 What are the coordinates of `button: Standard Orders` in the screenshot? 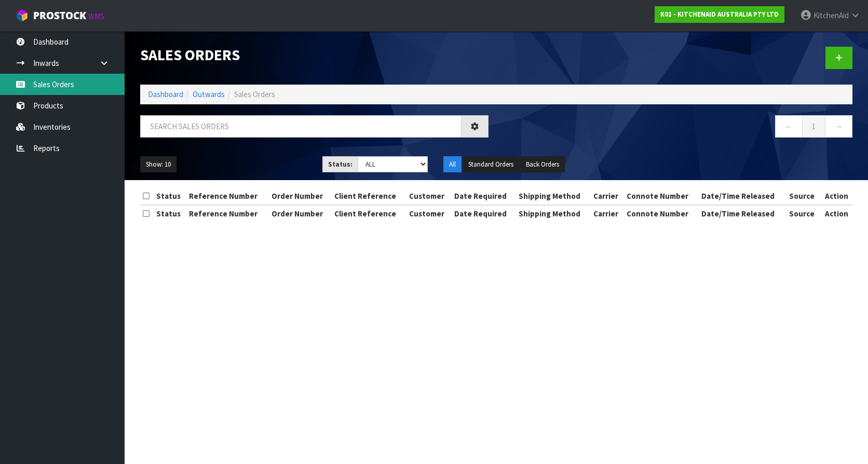 It's located at (491, 164).